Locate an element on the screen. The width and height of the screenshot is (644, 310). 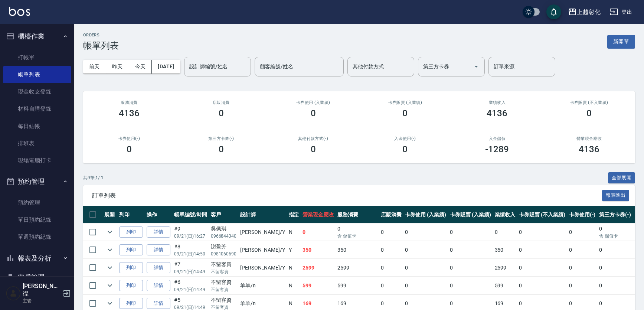
img: Person is located at coordinates (13, 293).